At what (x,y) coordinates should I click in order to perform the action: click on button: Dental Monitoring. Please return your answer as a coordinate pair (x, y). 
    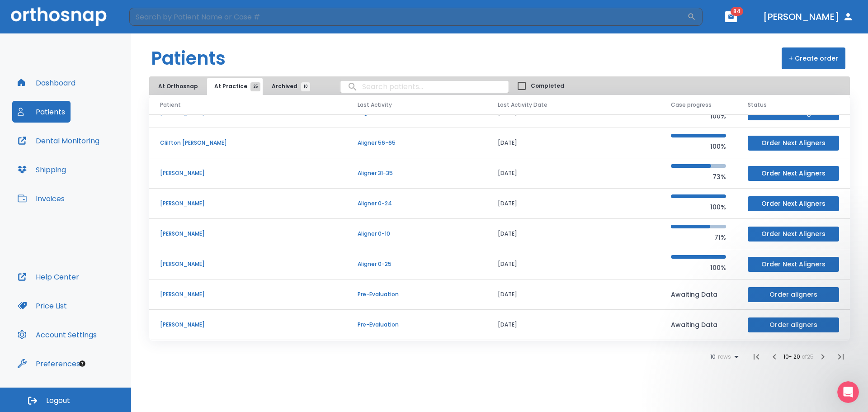
    Looking at the image, I should click on (58, 141).